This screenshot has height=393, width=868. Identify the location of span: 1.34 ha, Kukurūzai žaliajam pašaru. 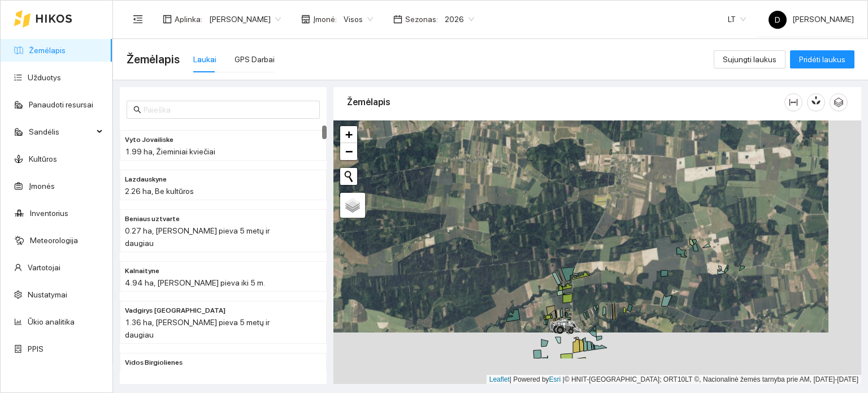
(186, 374).